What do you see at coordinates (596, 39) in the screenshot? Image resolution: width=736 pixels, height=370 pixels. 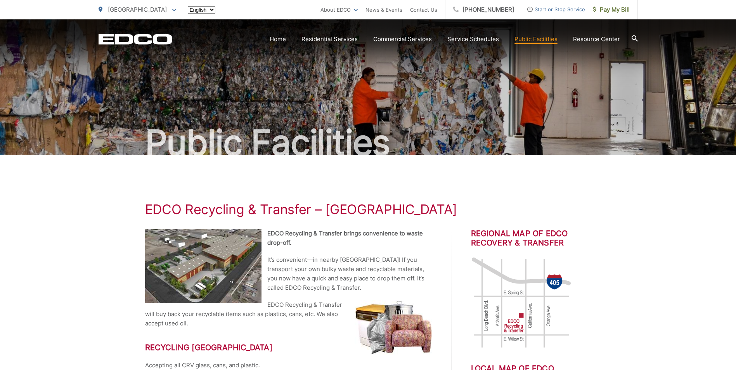 I see `a: Resource Center` at bounding box center [596, 39].